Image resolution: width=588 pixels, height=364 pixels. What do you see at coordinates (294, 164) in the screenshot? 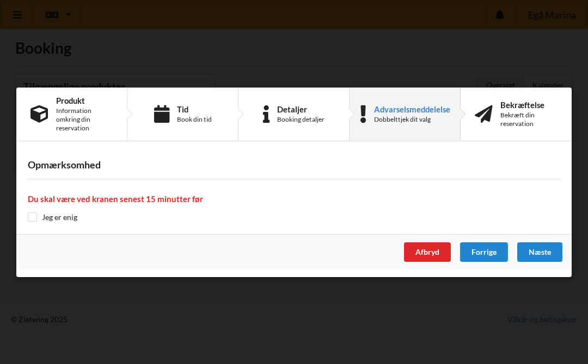
I see `h3: Opmærksomhed` at bounding box center [294, 164].